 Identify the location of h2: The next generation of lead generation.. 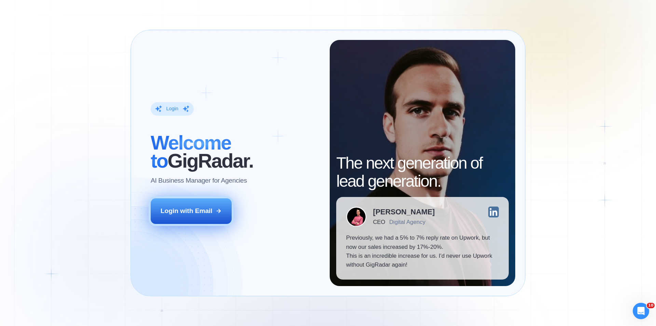
(423, 173).